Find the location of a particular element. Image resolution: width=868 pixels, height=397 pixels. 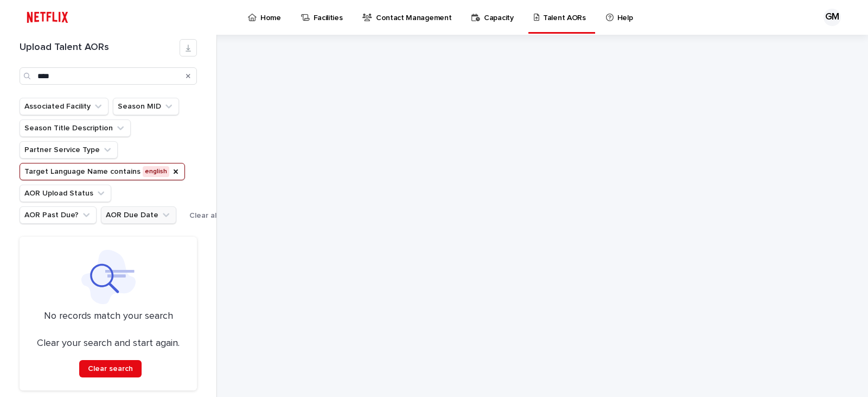

div: GM is located at coordinates (832, 18).